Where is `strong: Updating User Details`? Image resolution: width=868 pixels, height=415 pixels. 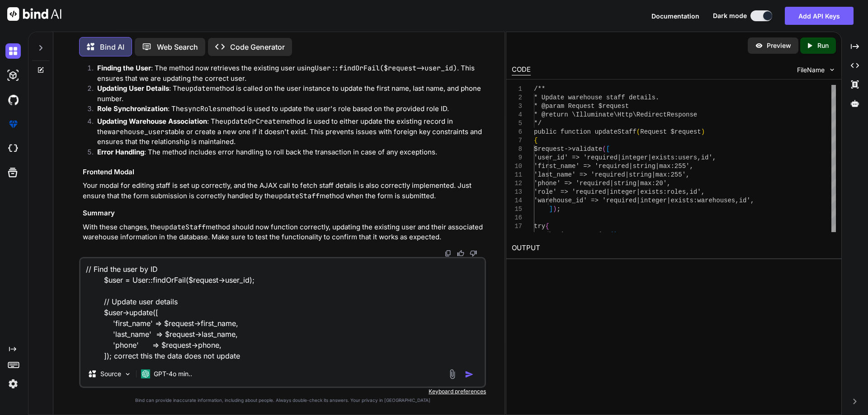
strong: Updating User Details is located at coordinates (133, 88).